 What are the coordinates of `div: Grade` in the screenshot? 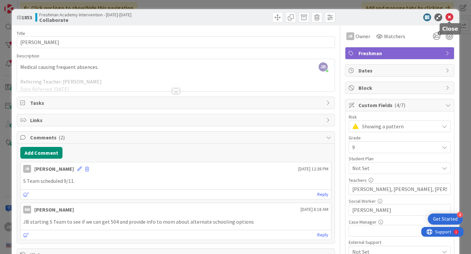 It's located at (399, 138).